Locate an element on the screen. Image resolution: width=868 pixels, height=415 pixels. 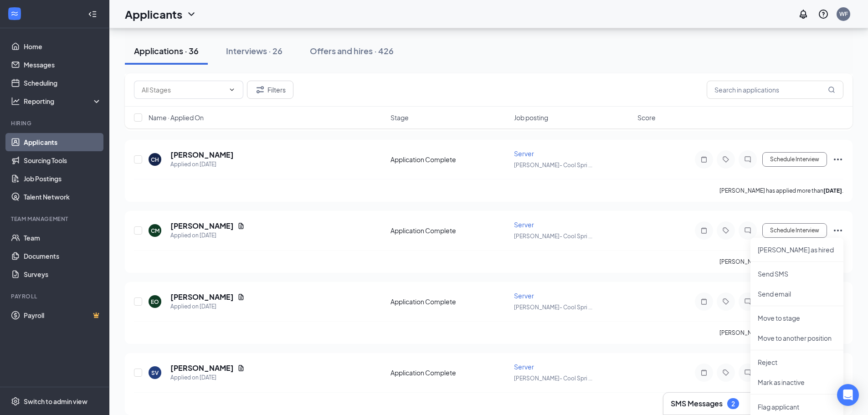
a: Documents is located at coordinates (62, 256).